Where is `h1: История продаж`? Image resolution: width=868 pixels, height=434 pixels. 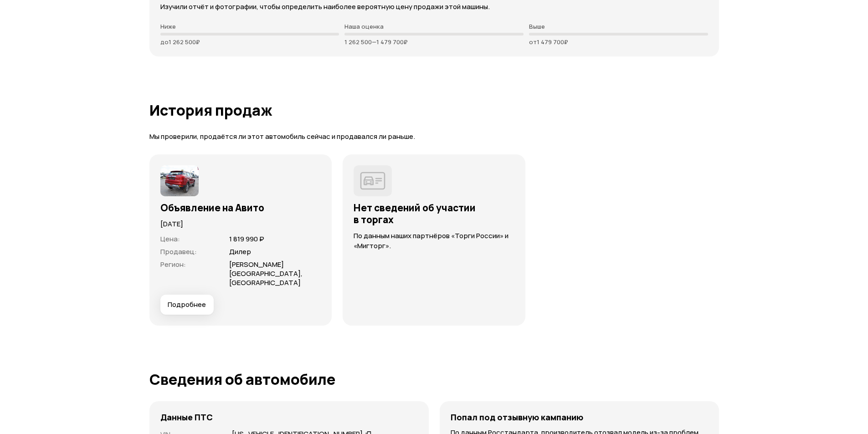
h1: История продаж is located at coordinates (434, 110).